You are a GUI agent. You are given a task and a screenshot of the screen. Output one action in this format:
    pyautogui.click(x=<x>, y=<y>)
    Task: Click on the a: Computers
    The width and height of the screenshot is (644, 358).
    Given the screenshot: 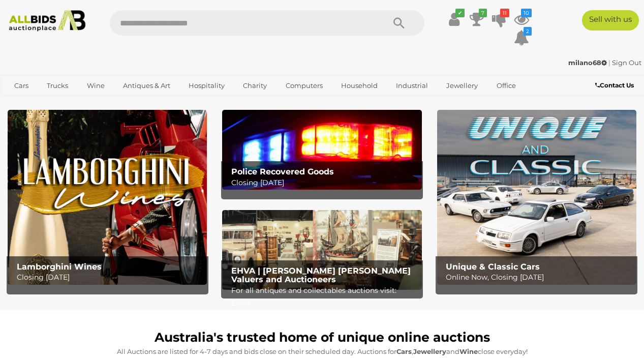 What is the action you would take?
    pyautogui.click(x=304, y=85)
    